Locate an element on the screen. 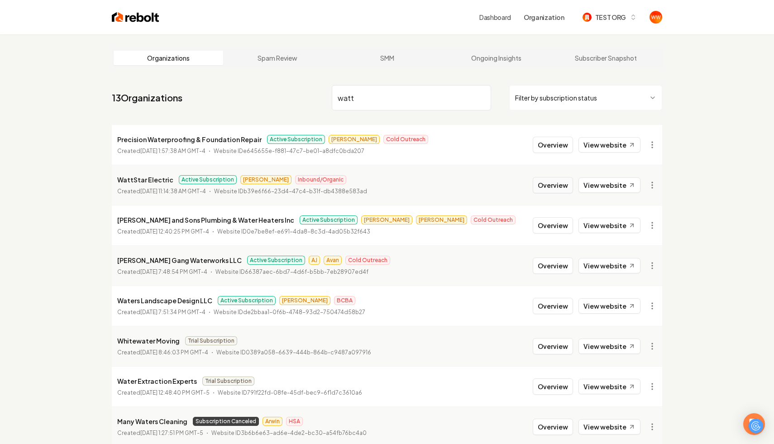  p: Website ID b39e6f66-23d4-47c4-b31f-db4388e583ad is located at coordinates (291, 191).